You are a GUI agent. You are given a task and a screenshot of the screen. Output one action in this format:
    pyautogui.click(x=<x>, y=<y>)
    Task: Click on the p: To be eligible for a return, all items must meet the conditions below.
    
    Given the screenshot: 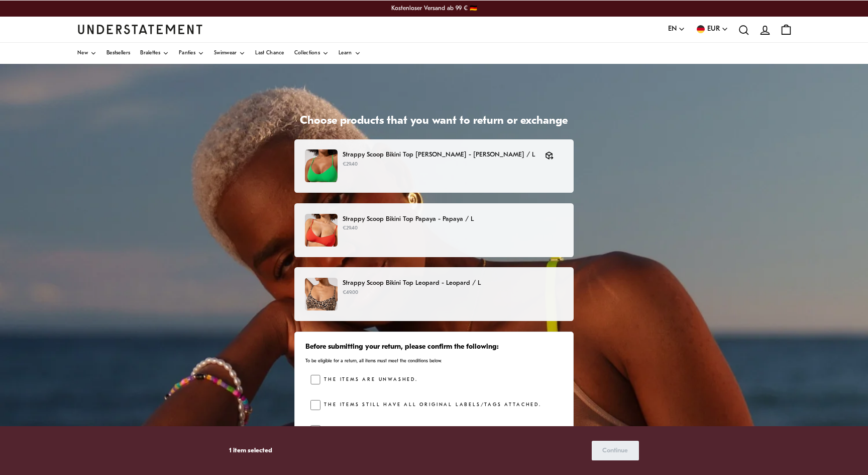 What is the action you would take?
    pyautogui.click(x=434, y=361)
    